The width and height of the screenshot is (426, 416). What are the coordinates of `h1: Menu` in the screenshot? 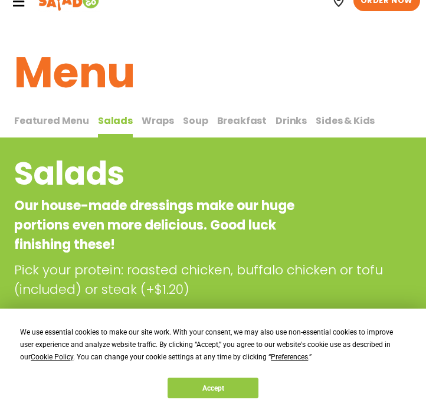 It's located at (213, 72).